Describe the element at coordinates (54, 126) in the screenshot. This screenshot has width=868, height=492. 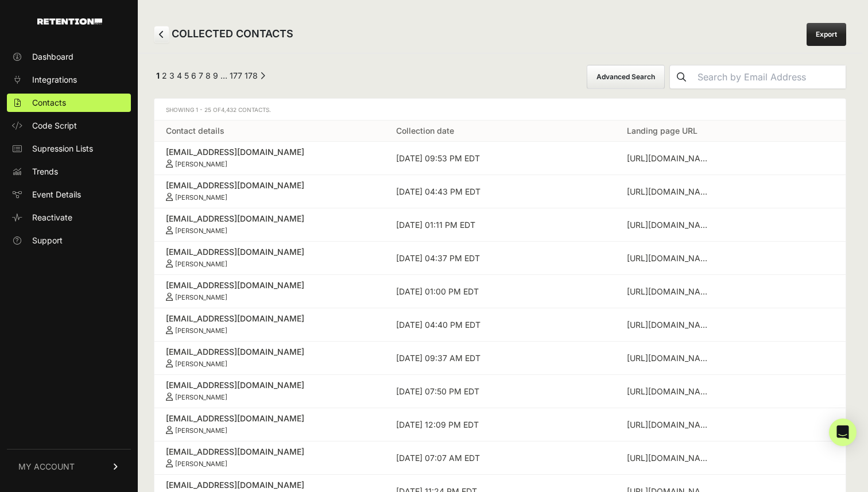
I see `span: Code Script` at that location.